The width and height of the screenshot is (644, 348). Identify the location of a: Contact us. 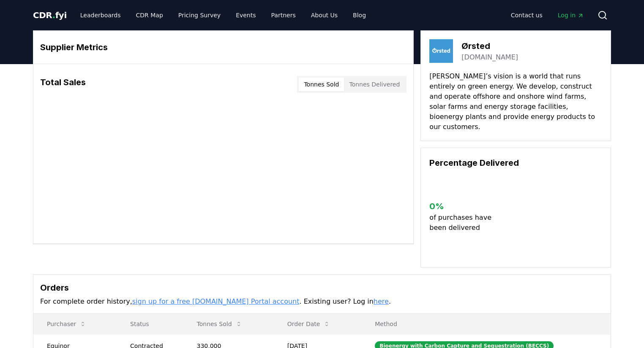
(527, 15).